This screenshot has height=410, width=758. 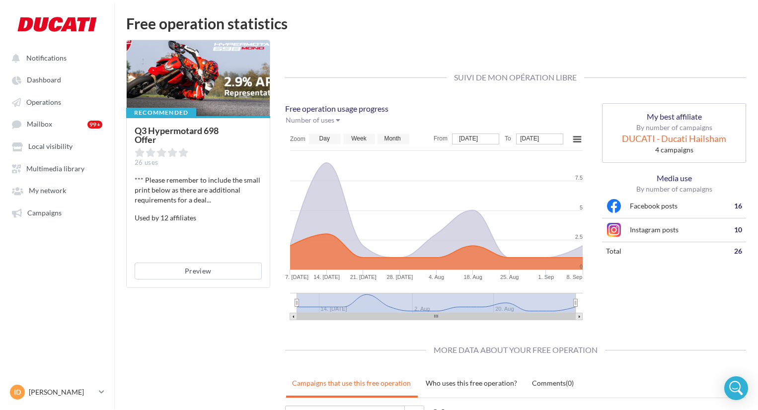 What do you see at coordinates (47, 191) in the screenshot?
I see `span: My network` at bounding box center [47, 191].